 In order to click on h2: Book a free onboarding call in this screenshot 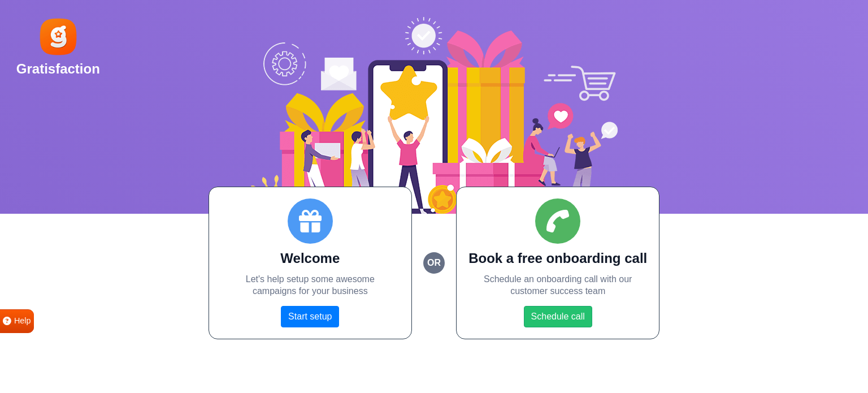, I will do `click(558, 259)`.